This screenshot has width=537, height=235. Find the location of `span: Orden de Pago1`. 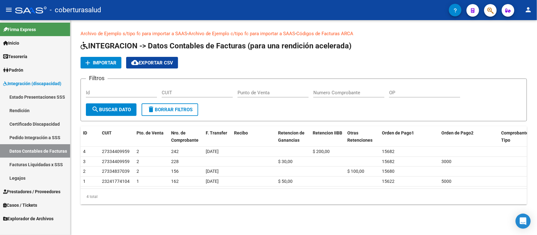

span: Orden de Pago1 is located at coordinates (398, 133).